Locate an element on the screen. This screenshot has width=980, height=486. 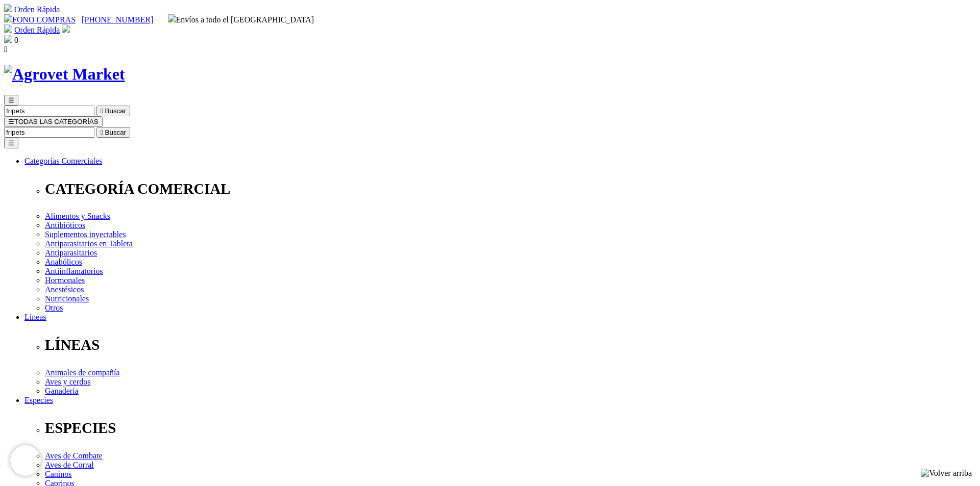
img: Volver arriba is located at coordinates (946, 473).